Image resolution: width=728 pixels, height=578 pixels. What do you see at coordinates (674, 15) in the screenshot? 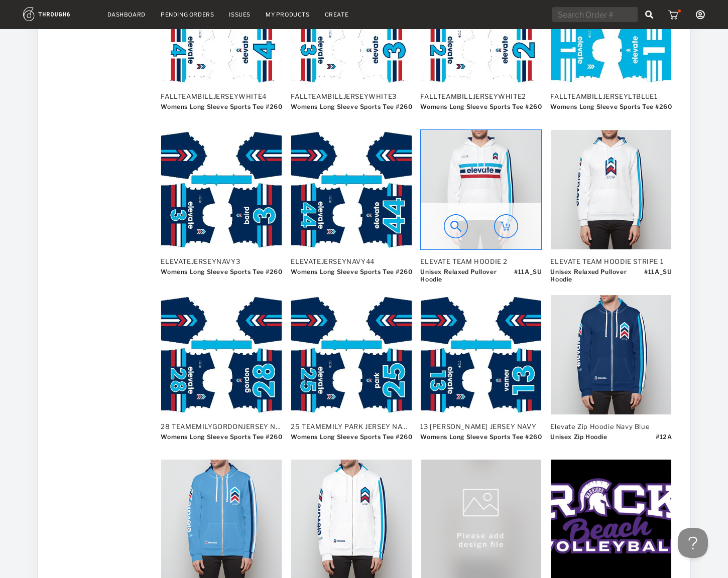
I see `img: icon_cart_red_dot.b92b630d.svg` at bounding box center [674, 15].